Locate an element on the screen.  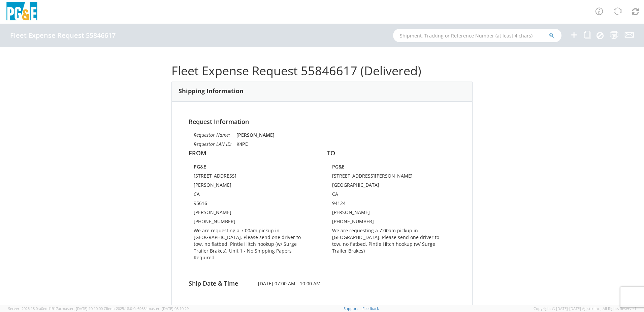
i: Requestor Name: is located at coordinates (212, 135).